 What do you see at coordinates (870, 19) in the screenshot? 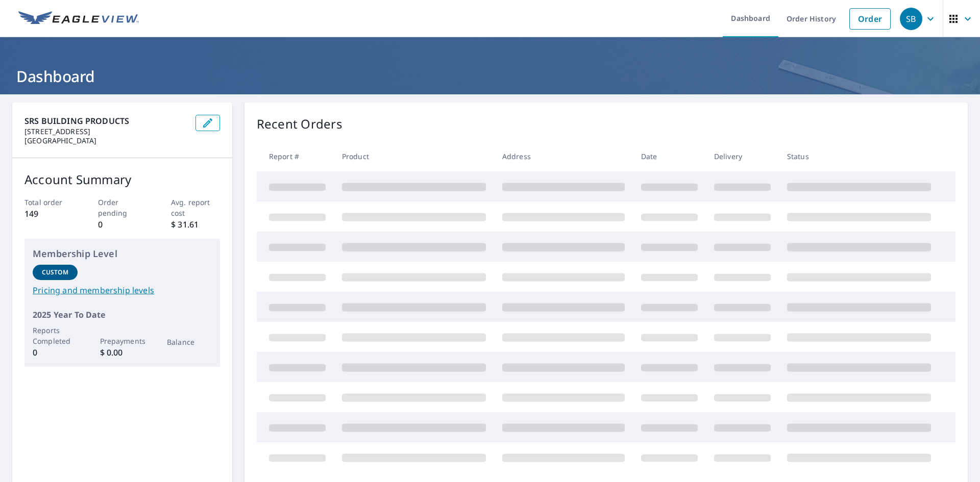
I see `a: Order` at bounding box center [870, 19].